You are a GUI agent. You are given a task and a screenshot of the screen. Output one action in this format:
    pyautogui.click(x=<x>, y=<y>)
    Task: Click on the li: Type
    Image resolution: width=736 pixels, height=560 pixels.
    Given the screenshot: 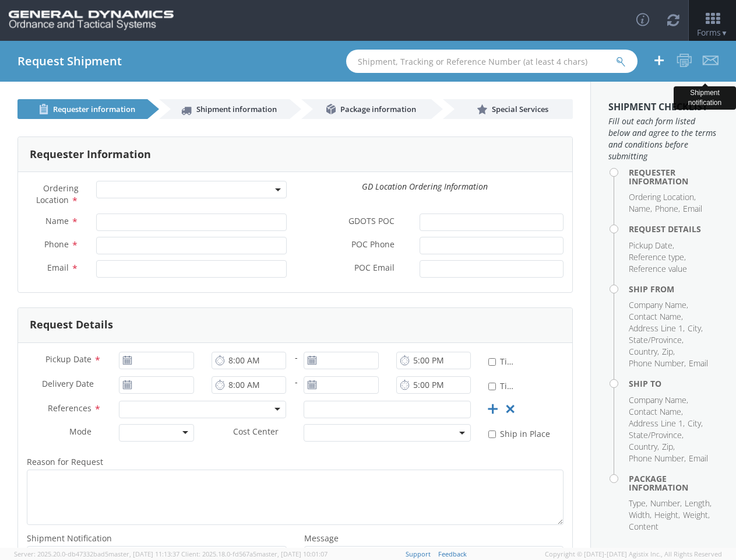 What is the action you would take?
    pyautogui.click(x=638, y=504)
    